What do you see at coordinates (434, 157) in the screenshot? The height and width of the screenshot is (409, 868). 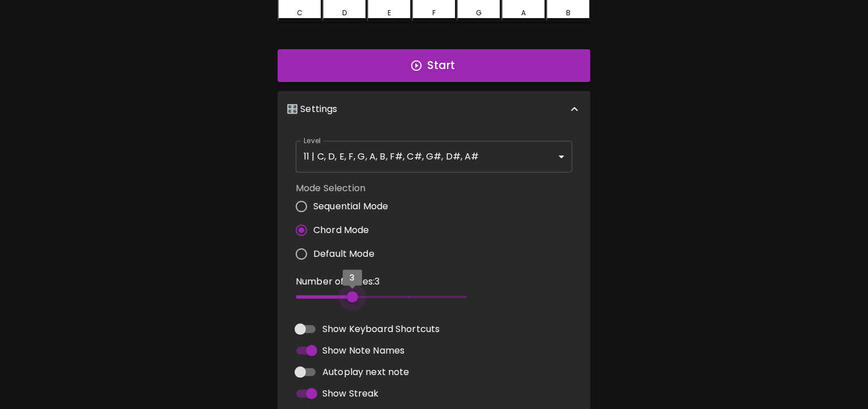 I see `div: 11 | C, D, E, F, G, A, B, F#, C#, G#, D#, A#` at bounding box center [434, 157].